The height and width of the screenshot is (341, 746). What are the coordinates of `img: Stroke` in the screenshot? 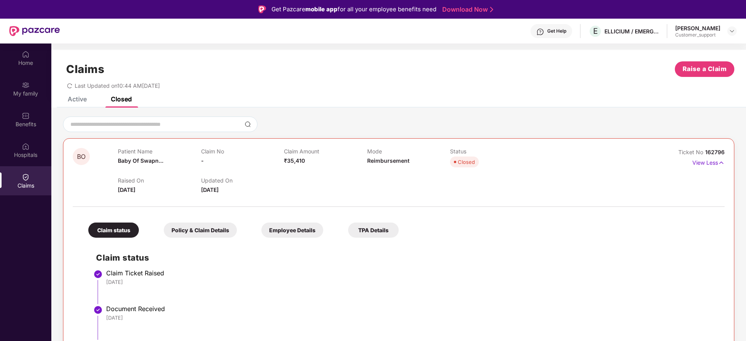 It's located at (492, 9).